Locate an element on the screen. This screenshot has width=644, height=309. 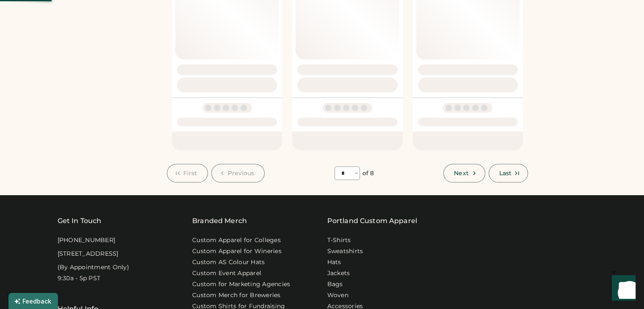
a: Custom Apparel for Wineries is located at coordinates (237, 251).